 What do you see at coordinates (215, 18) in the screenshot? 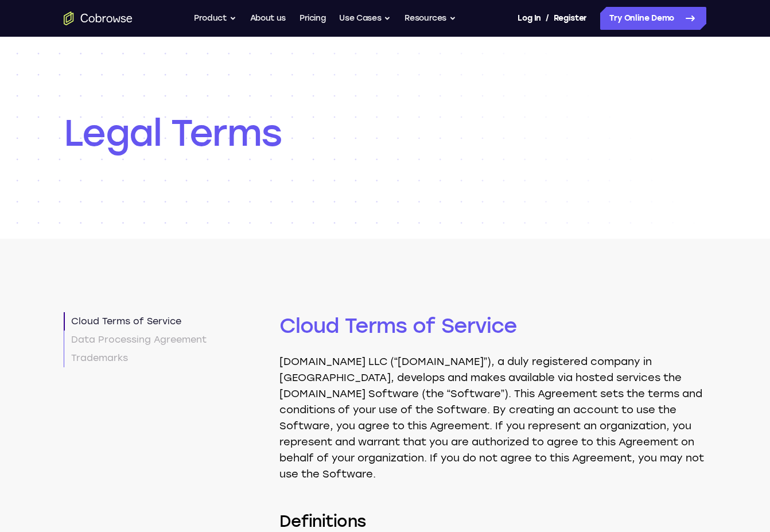
I see `button: Product` at bounding box center [215, 18].